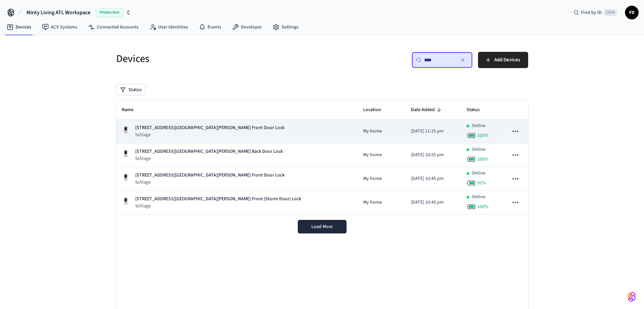  What do you see at coordinates (131, 90) in the screenshot?
I see `button: Status` at bounding box center [131, 90].